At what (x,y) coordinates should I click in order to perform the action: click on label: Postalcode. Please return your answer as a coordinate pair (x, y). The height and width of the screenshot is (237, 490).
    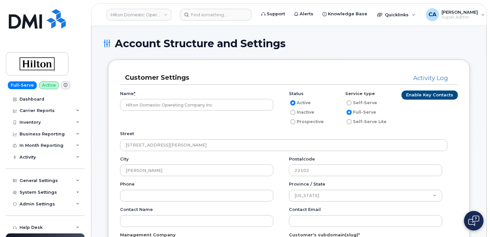
    Looking at the image, I should click on (302, 159).